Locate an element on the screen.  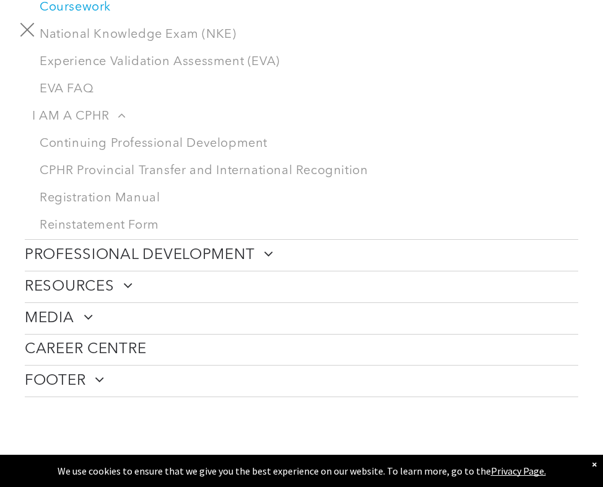
a: Experience Validation Assessment (EVA) is located at coordinates (305, 62).